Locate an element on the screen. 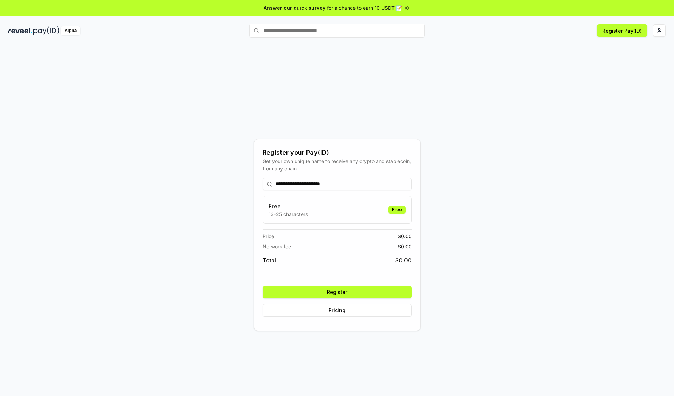 The image size is (674, 396). div: Get your own unique name to receive any crypto and stablecoin, from any chain is located at coordinates (337, 165).